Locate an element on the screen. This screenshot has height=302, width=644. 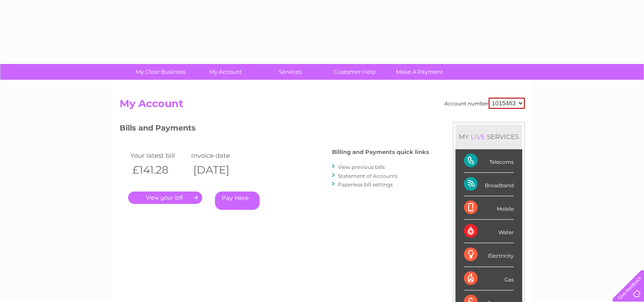
h3: Bills and Payments is located at coordinates (274, 129).